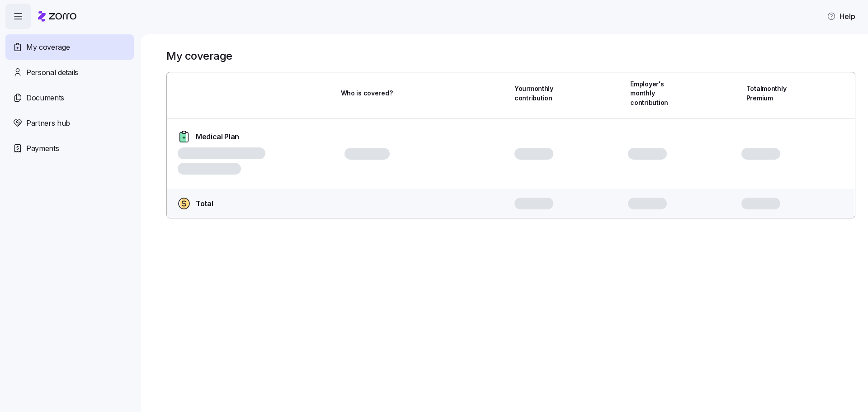 This screenshot has width=868, height=412. What do you see at coordinates (48, 47) in the screenshot?
I see `span: My coverage` at bounding box center [48, 47].